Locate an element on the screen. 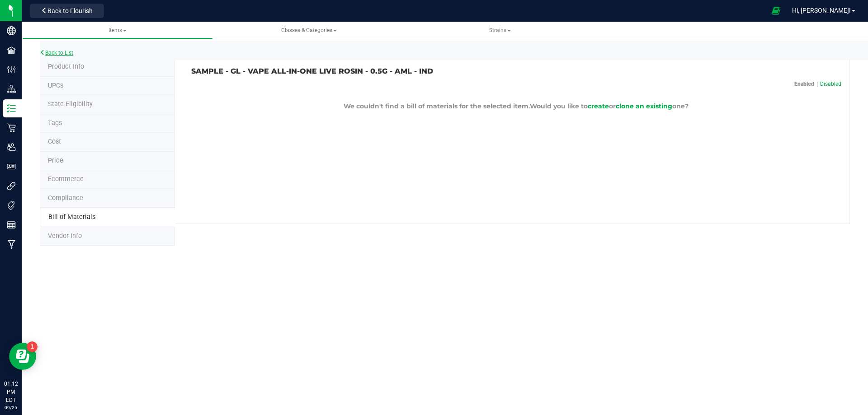 The height and width of the screenshot is (415, 868). inline-svg: User Roles is located at coordinates (11, 167).